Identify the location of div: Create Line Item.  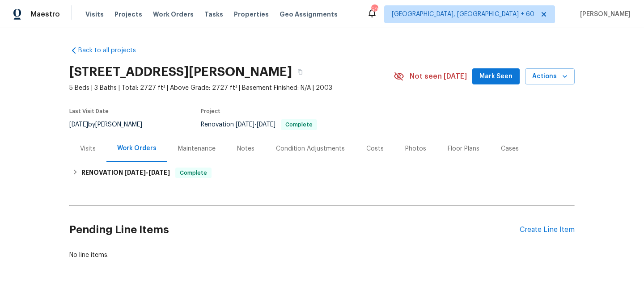
(547, 230).